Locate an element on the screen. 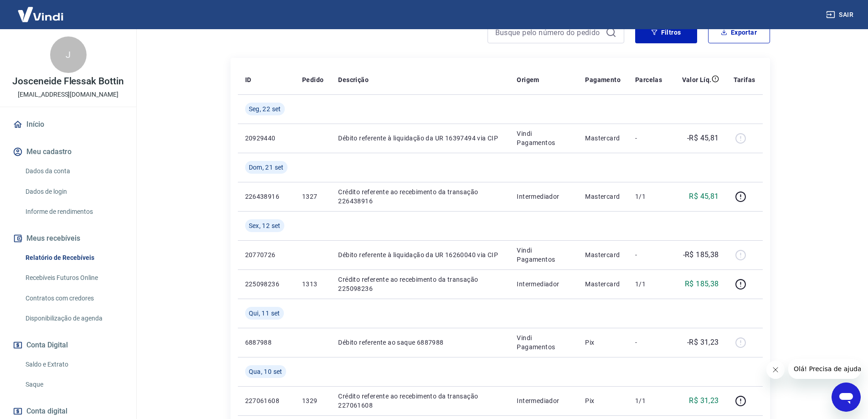 The height and width of the screenshot is (419, 868). p: Crédito referente ao recebimento da transação 225098236 is located at coordinates (420, 284).